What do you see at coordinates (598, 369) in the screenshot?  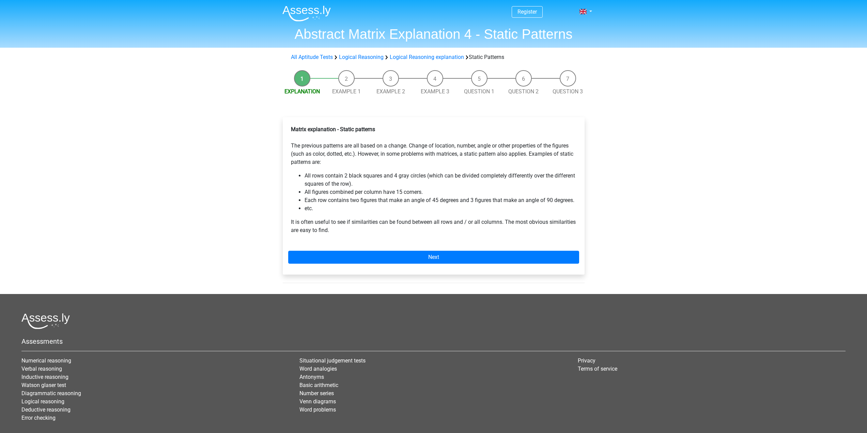 I see `a: Terms of service` at bounding box center [598, 369].